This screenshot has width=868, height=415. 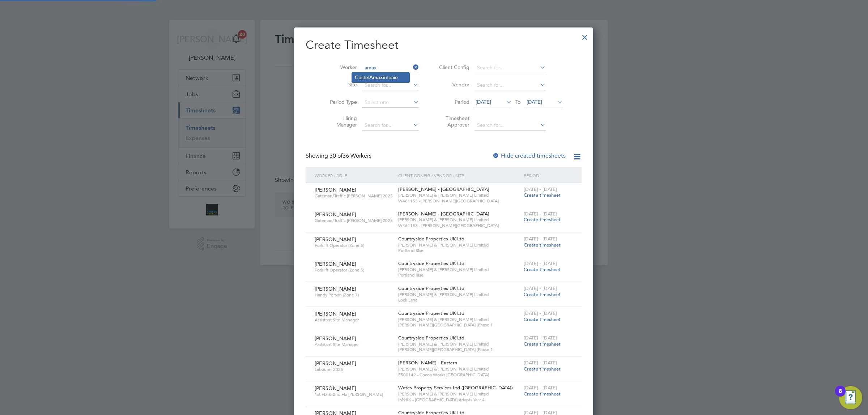 I want to click on span: To, so click(x=518, y=102).